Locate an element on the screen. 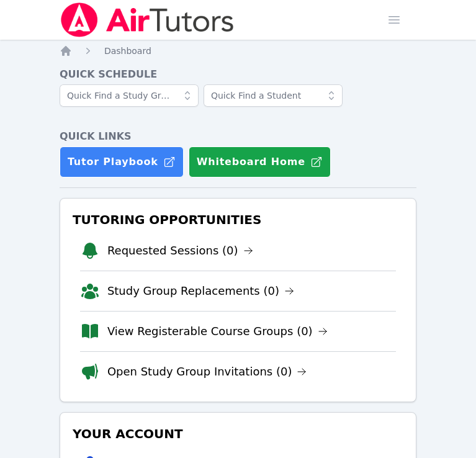 This screenshot has height=458, width=476. a: Study Group Replacements (0) is located at coordinates (201, 291).